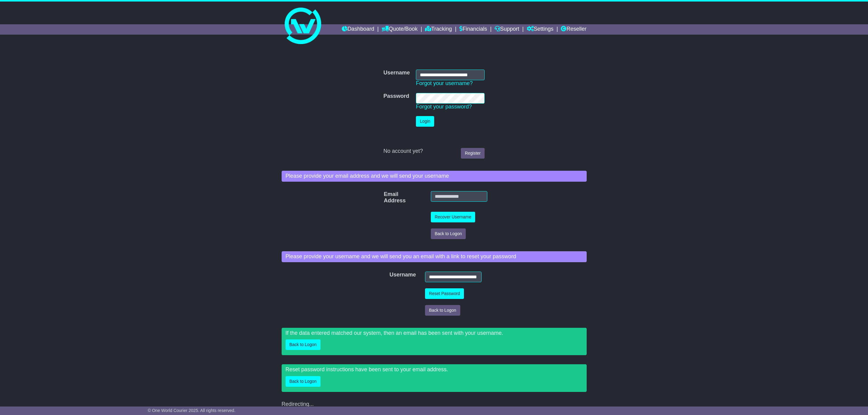 The image size is (868, 415). I want to click on div: Please provide your email address and we will send your username, so click(434, 176).